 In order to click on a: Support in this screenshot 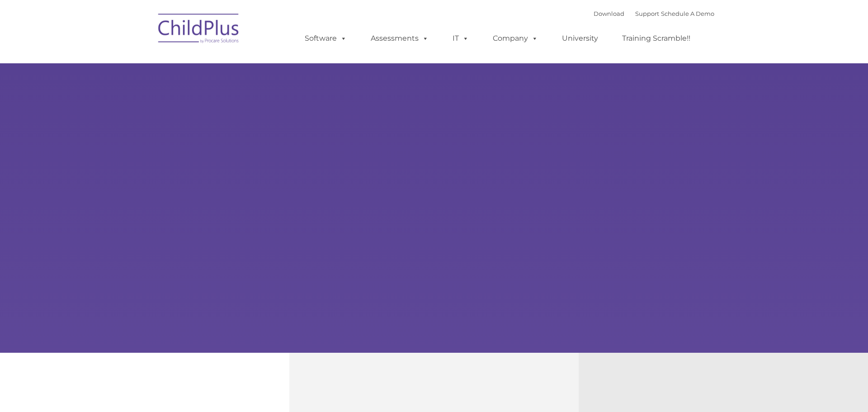, I will do `click(647, 13)`.